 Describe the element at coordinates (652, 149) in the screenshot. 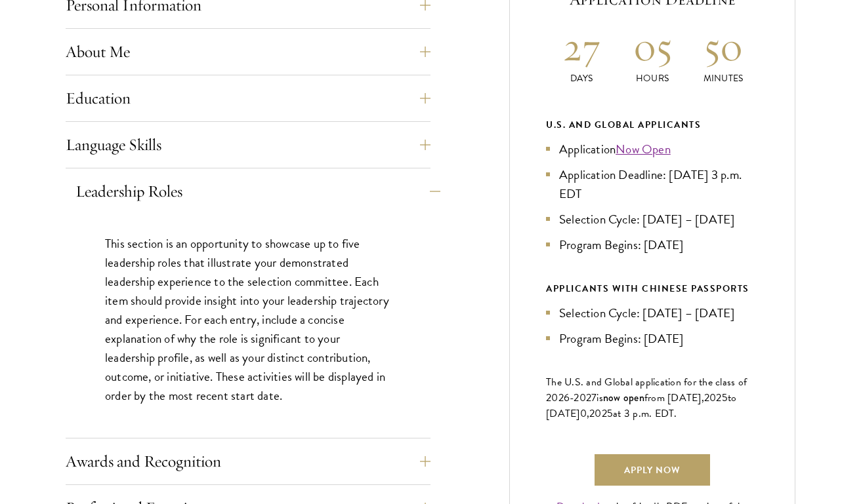

I see `li: Application` at that location.